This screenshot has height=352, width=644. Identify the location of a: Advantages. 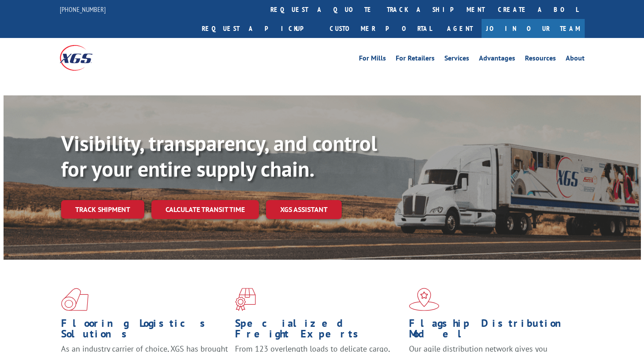
(497, 60).